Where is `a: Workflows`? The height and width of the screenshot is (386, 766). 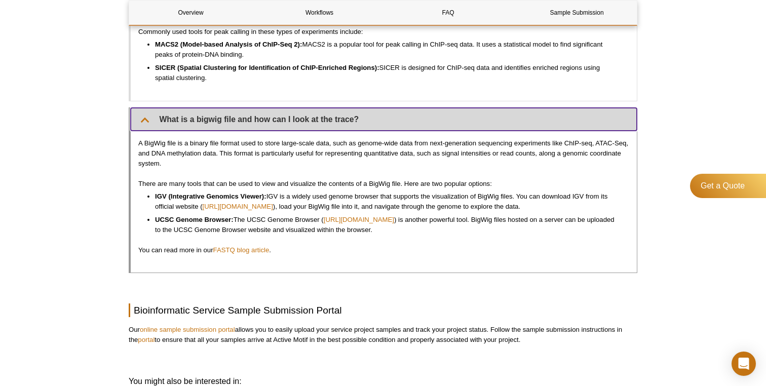 a: Workflows is located at coordinates (319, 13).